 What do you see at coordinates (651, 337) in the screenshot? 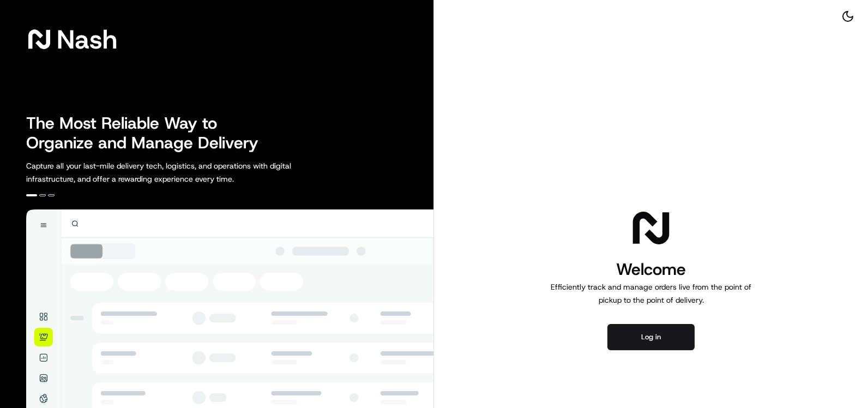
I see `button: Log in` at bounding box center [651, 337].